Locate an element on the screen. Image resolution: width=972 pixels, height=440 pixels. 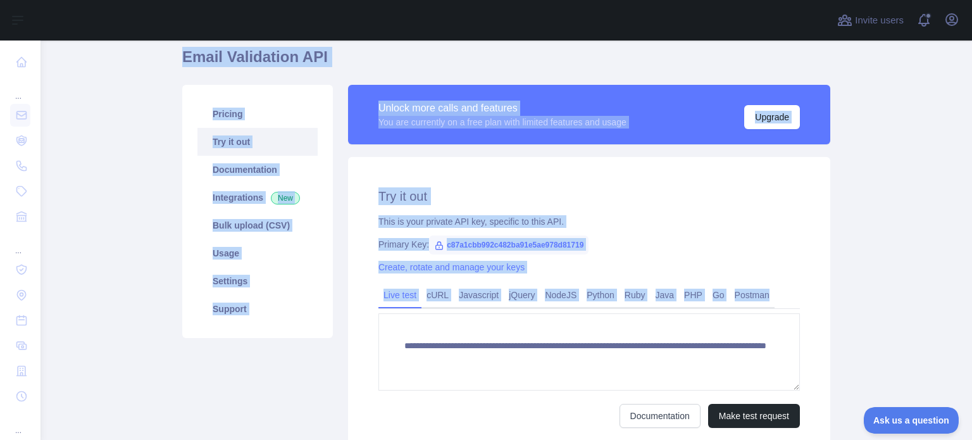
a: jQuery is located at coordinates (521, 295).